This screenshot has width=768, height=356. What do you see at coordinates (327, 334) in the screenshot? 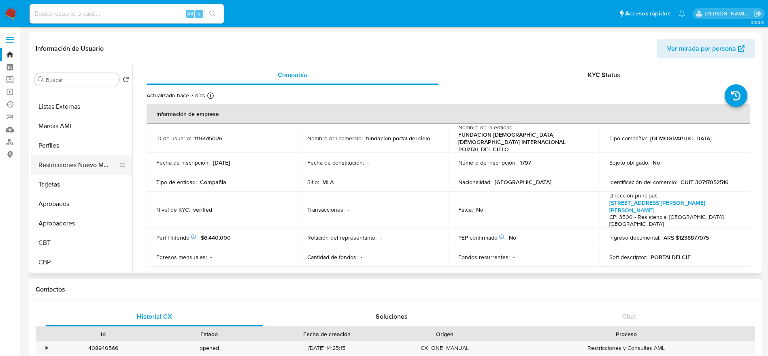
I see `div: Fecha de creación` at bounding box center [327, 334].